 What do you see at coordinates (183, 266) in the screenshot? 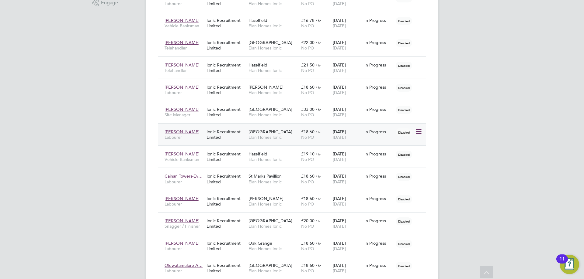
I see `span: Oluwatamulore A…` at bounding box center [183, 266].